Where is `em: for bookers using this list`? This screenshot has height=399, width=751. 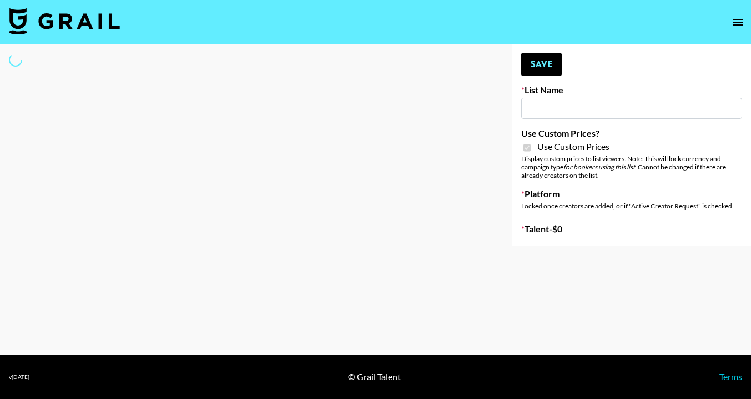
em: for bookers using this list is located at coordinates (599, 167).